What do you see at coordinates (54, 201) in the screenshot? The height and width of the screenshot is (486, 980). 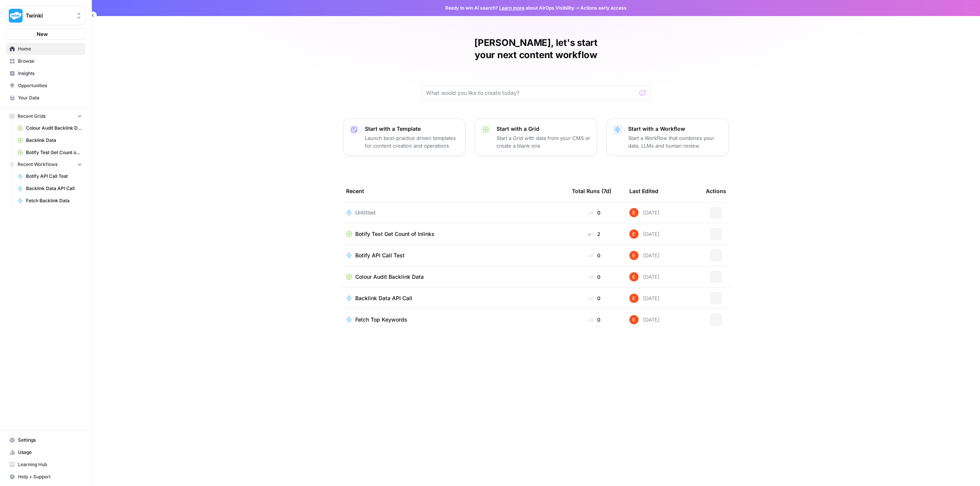 I see `span: Fetch Backlink Data` at bounding box center [54, 201].